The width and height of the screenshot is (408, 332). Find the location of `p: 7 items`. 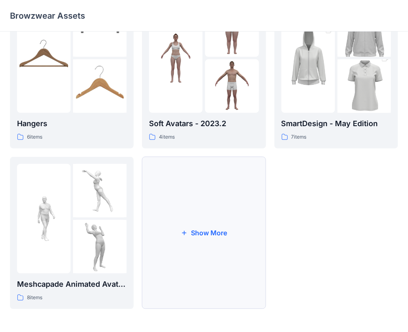

p: 7 items is located at coordinates (299, 137).